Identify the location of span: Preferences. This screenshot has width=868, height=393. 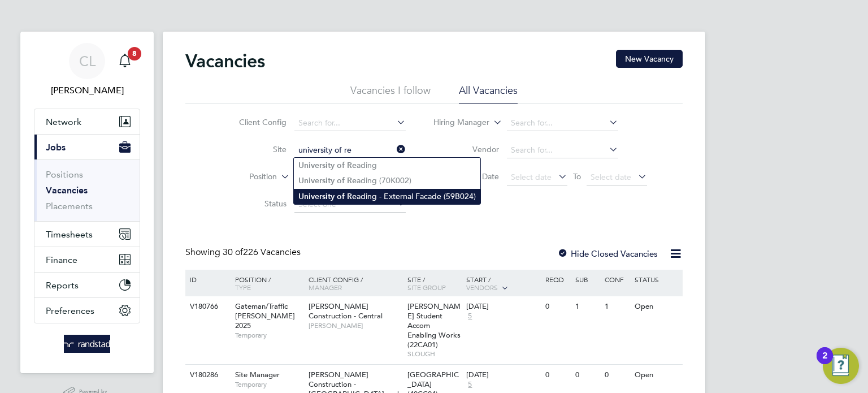
(70, 310).